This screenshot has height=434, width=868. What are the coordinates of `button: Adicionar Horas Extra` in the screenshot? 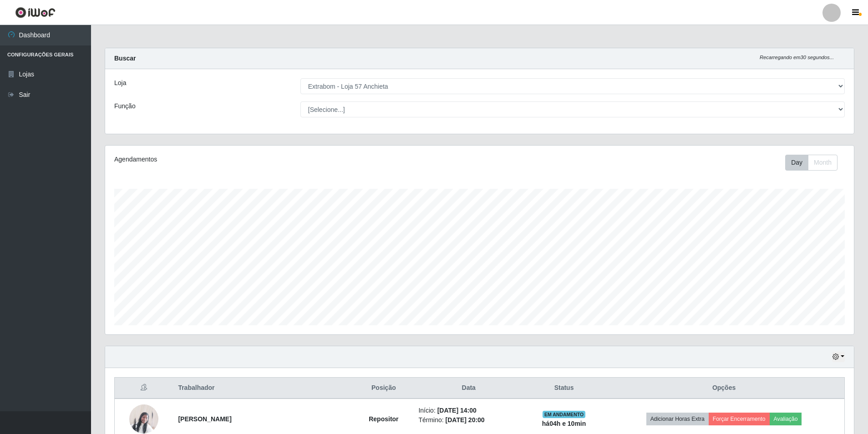 It's located at (677, 419).